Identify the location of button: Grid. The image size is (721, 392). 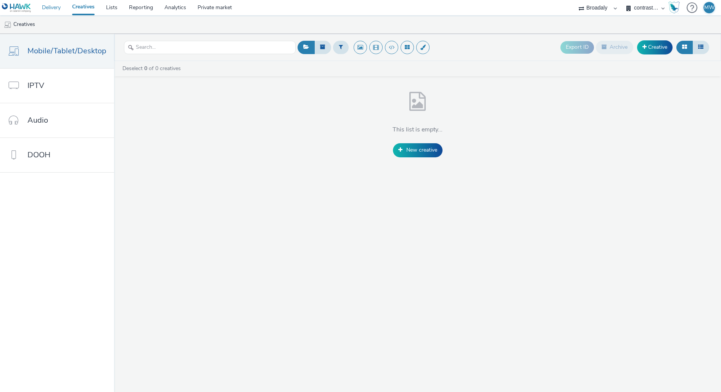
(684, 47).